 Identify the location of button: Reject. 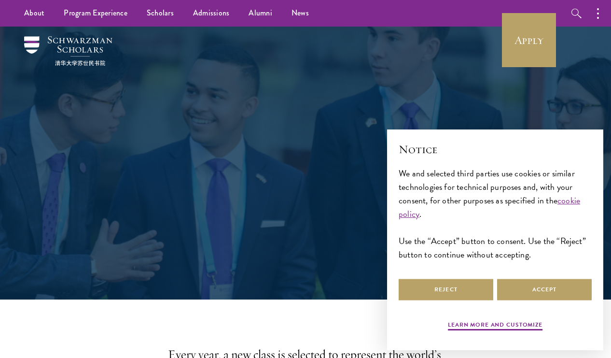
(446, 289).